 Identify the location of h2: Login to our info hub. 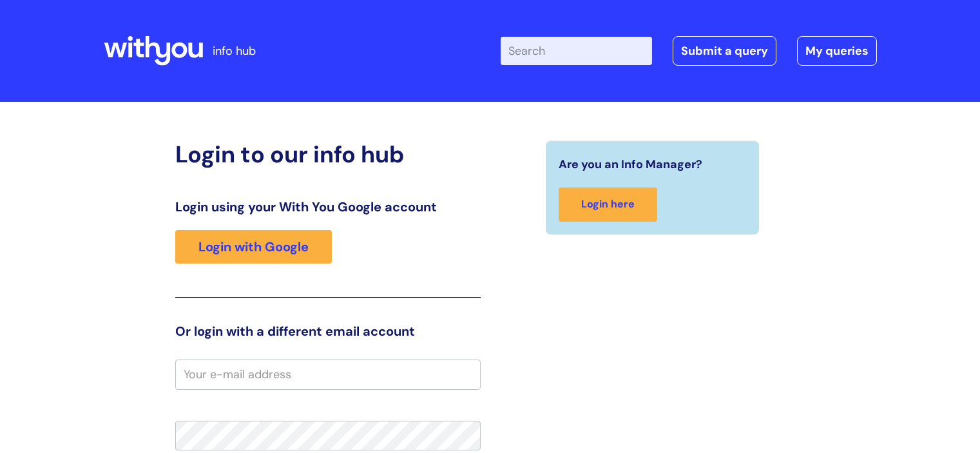
(328, 154).